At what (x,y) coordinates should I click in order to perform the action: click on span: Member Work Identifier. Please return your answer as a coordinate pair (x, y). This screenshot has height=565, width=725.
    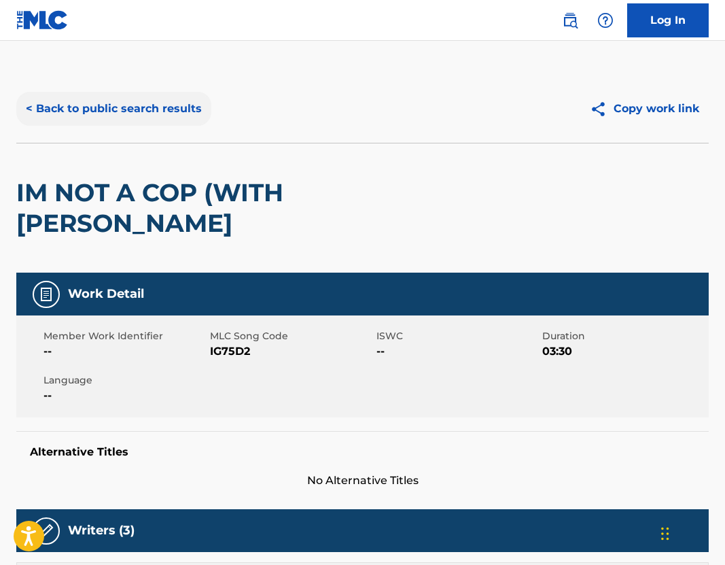
    Looking at the image, I should click on (125, 336).